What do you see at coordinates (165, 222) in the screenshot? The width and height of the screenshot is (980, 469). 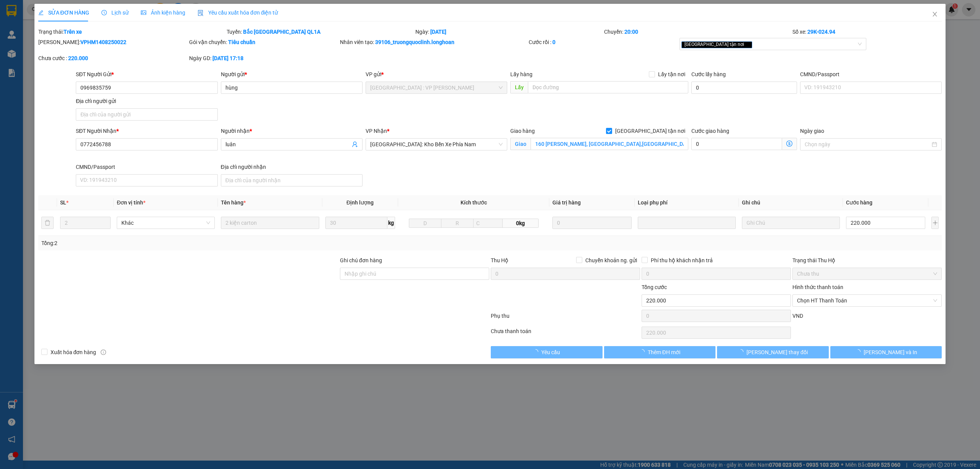 I see `span: Khác` at bounding box center [165, 222].